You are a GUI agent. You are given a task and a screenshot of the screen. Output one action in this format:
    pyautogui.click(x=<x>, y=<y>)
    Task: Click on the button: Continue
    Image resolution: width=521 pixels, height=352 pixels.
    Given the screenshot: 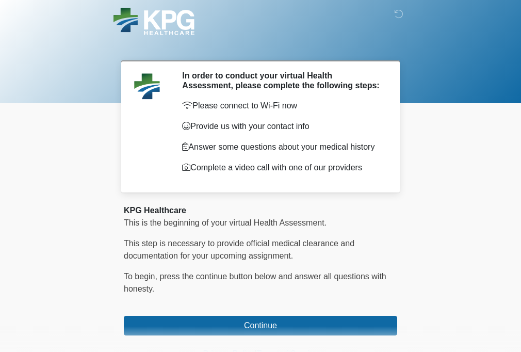 What is the action you would take?
    pyautogui.click(x=261, y=326)
    